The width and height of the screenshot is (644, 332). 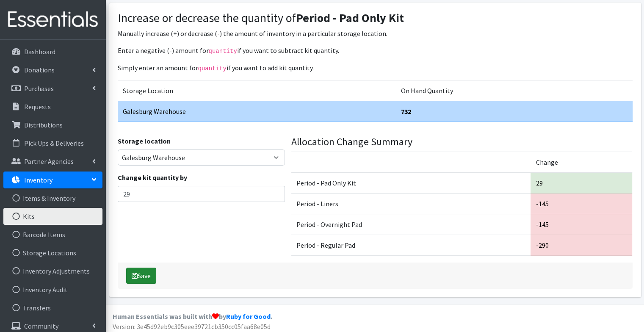 I want to click on img: HumanEssentials, so click(x=53, y=19).